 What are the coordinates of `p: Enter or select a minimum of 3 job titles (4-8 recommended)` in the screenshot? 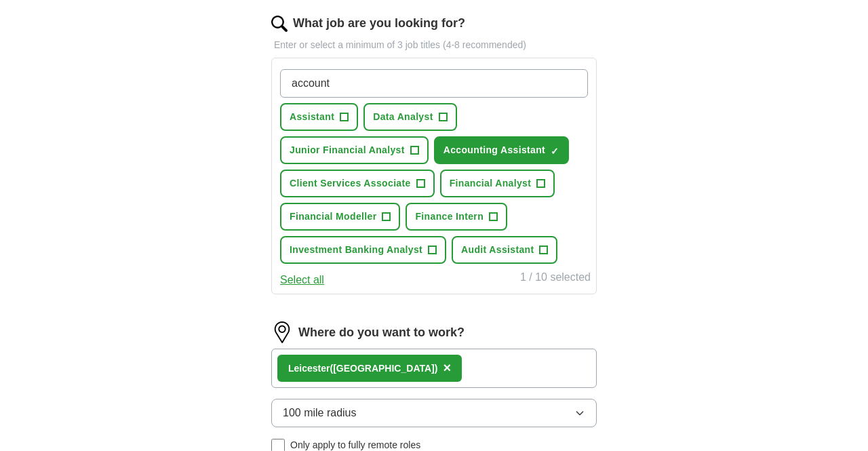 It's located at (434, 45).